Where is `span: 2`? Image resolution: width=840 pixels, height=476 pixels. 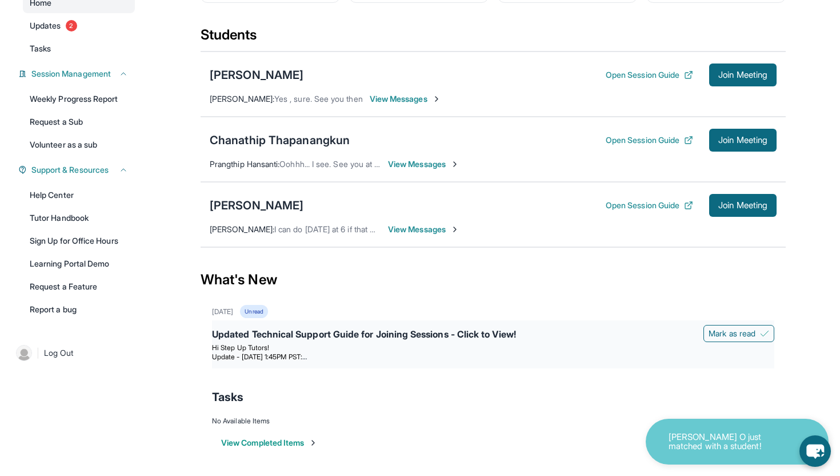 span: 2 is located at coordinates (71, 26).